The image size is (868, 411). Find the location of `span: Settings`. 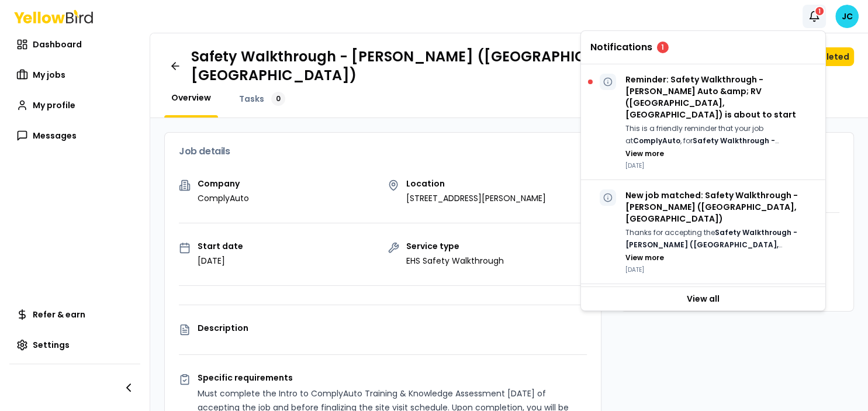

span: Settings is located at coordinates (51, 345).